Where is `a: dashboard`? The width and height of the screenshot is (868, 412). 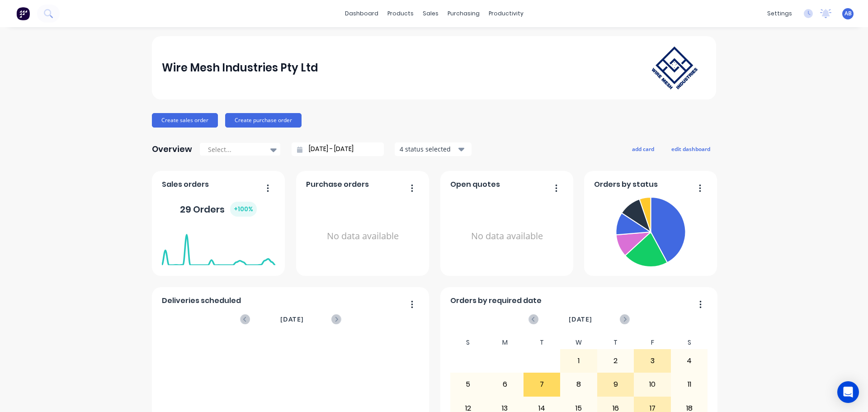 a: dashboard is located at coordinates (361, 14).